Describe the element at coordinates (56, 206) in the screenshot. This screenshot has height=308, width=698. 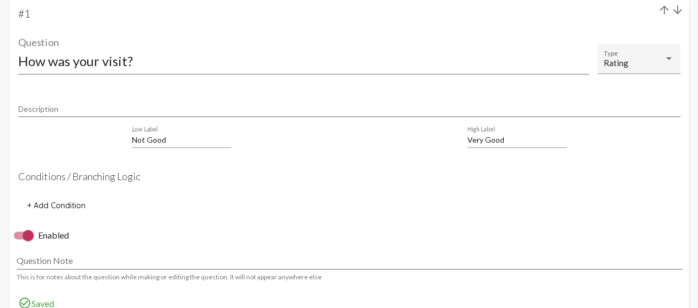
I see `button: + Add Condition` at that location.